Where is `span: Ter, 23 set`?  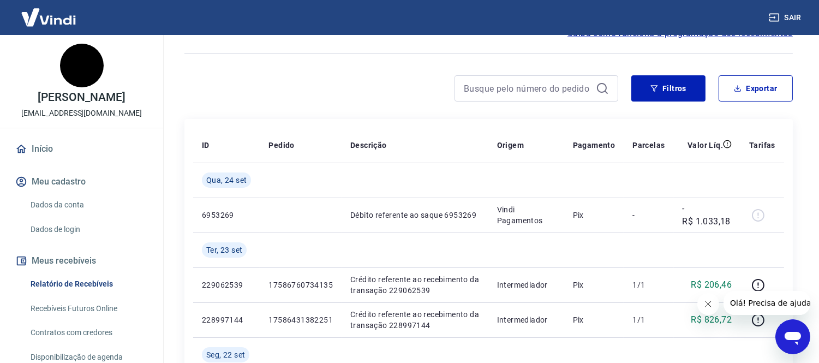 span: Ter, 23 set is located at coordinates (224, 250).